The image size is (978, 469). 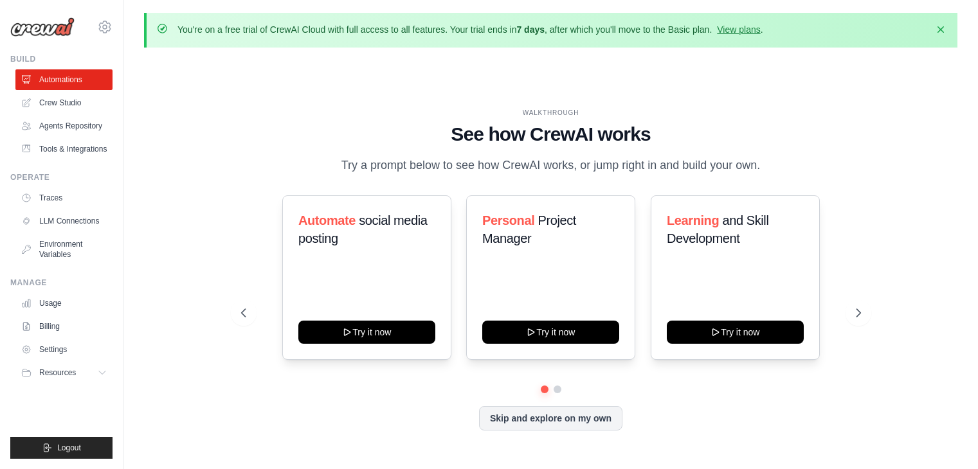 I want to click on h1: See how CrewAI works, so click(x=551, y=134).